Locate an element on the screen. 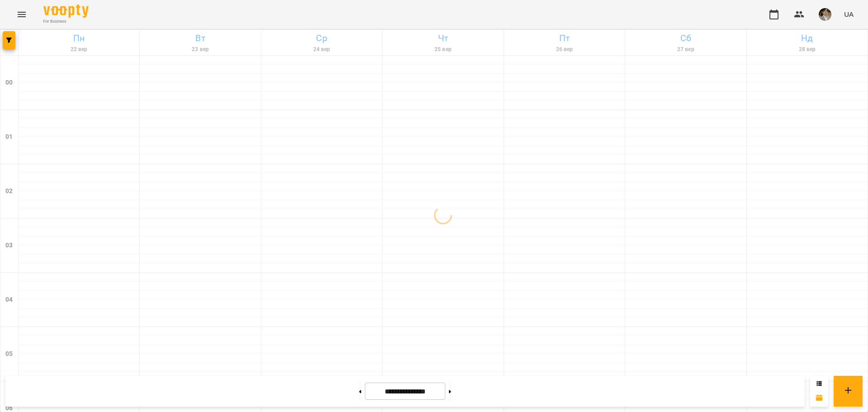 This screenshot has width=868, height=412. h6: 01 is located at coordinates (9, 137).